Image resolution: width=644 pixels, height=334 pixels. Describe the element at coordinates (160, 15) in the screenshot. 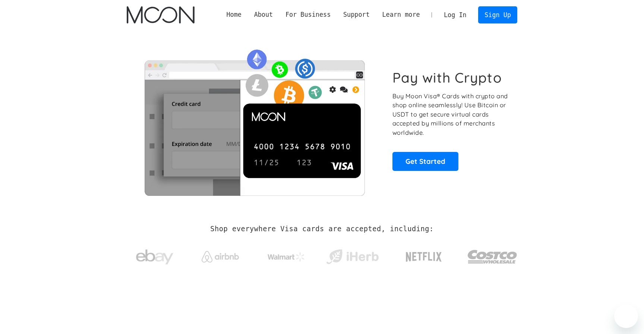

I see `a: home` at that location.